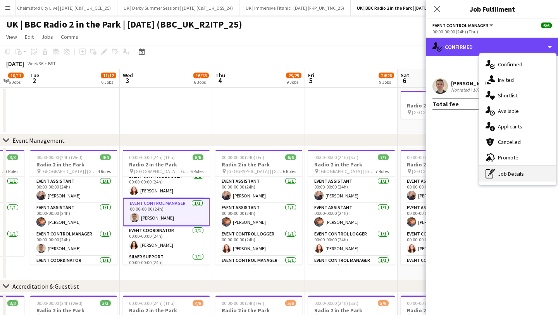  What do you see at coordinates (198, 303) in the screenshot?
I see `span: 4/5` at bounding box center [198, 303].